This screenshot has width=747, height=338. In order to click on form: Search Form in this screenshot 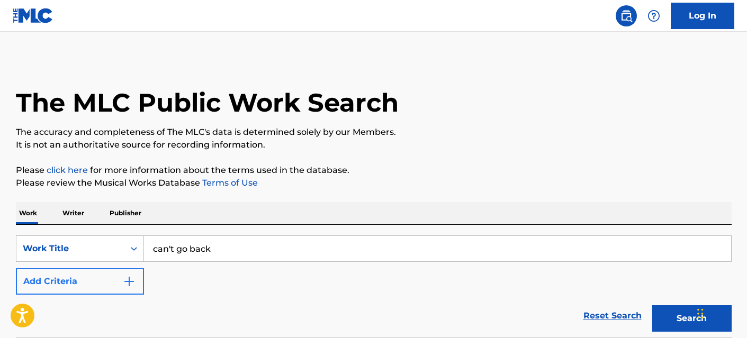, I will do `click(374, 286)`.